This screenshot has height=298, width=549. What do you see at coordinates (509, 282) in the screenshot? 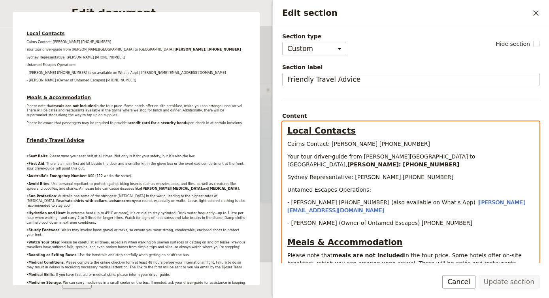
I see `button: Update section` at bounding box center [509, 282].